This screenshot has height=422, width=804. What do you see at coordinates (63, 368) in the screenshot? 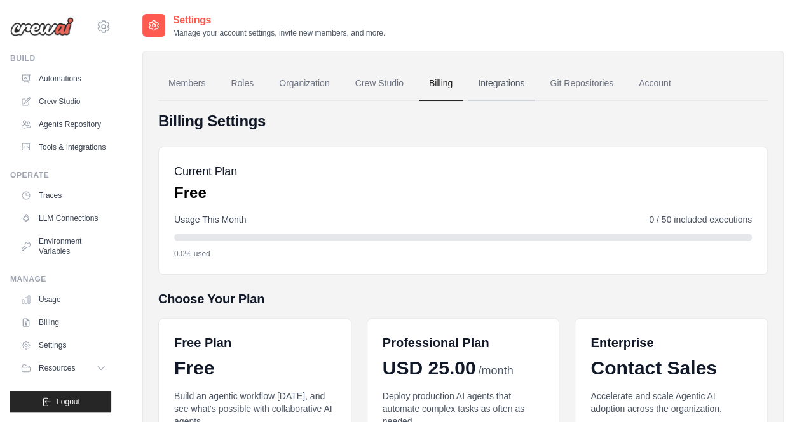
I see `button: Resources` at bounding box center [63, 368].